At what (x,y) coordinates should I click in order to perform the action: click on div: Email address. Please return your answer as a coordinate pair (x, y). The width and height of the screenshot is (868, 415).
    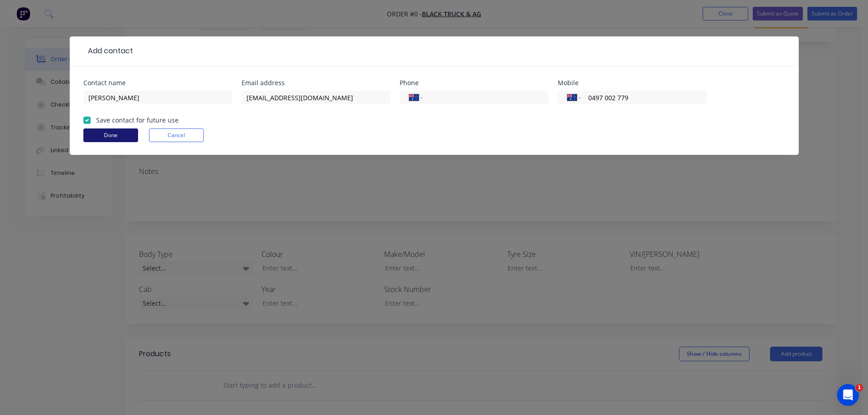
    Looking at the image, I should click on (316, 83).